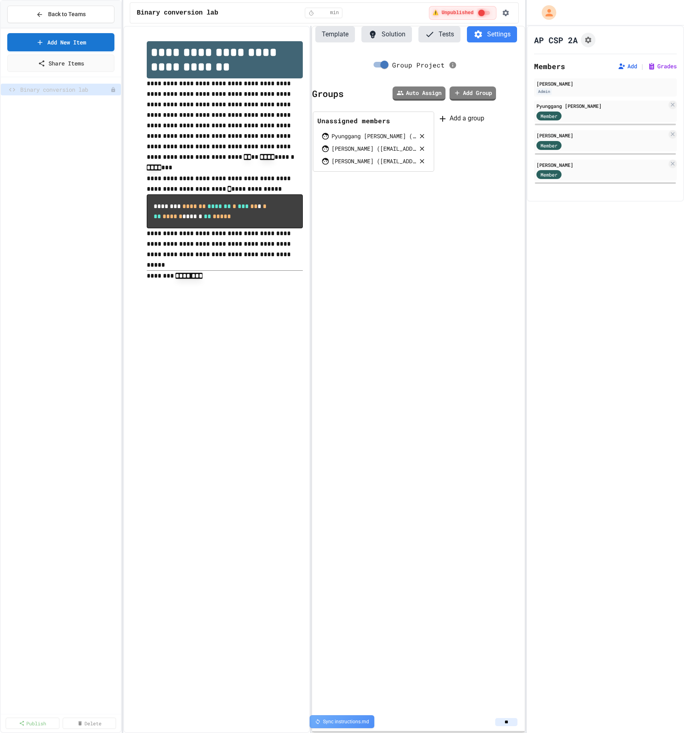 The width and height of the screenshot is (684, 733). I want to click on button: Grades, so click(662, 66).